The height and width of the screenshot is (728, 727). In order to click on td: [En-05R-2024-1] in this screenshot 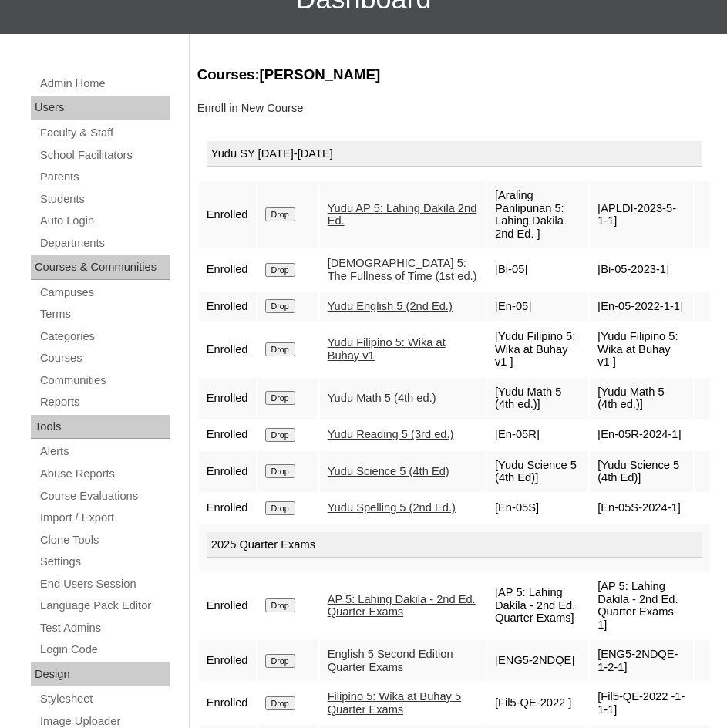, I will do `click(641, 435)`.